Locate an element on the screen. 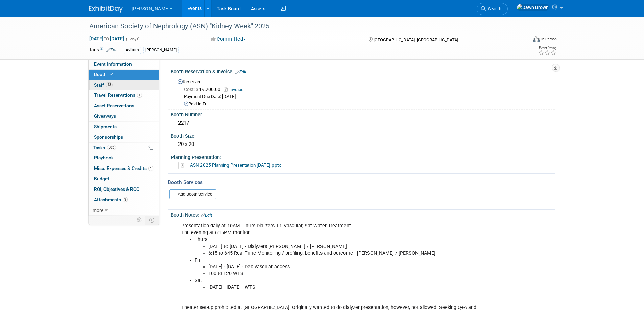 Image resolution: width=644 pixels, height=311 pixels. img: Format-Inperson.png is located at coordinates (536, 39).